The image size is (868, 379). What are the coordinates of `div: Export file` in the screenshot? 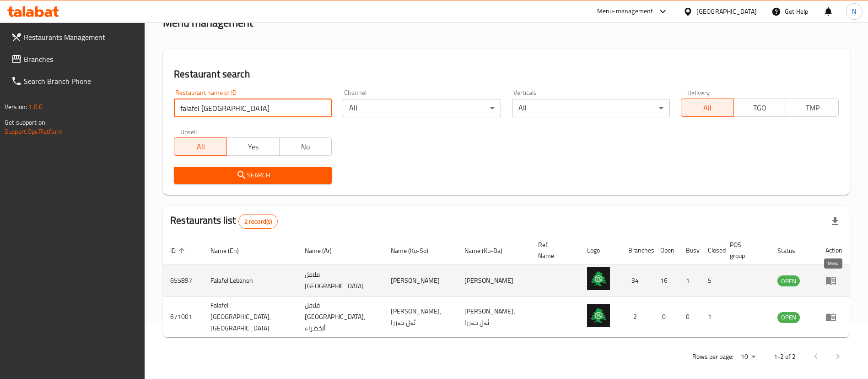 It's located at (835, 222).